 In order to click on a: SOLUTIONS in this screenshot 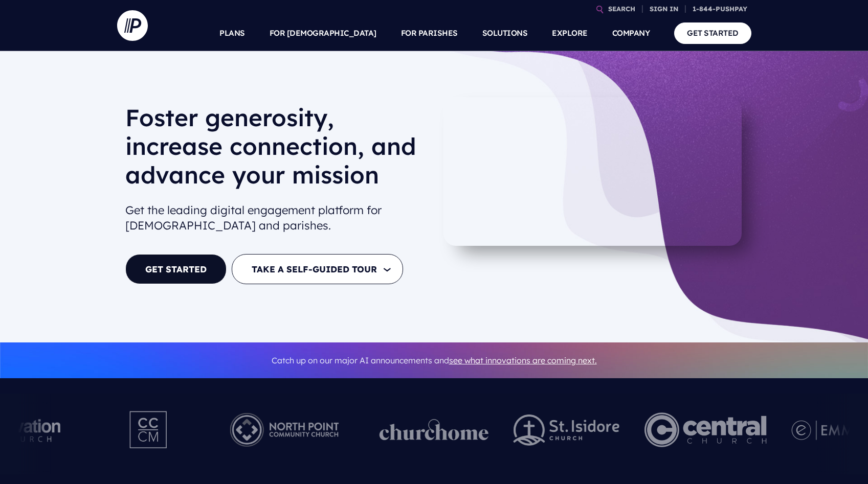, I will do `click(505, 33)`.